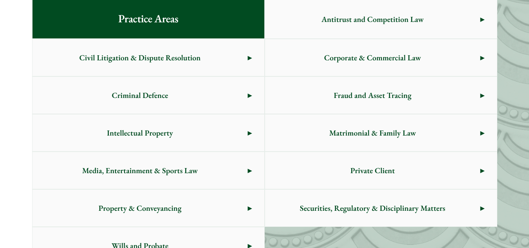 The height and width of the screenshot is (248, 529). Describe the element at coordinates (381, 133) in the screenshot. I see `a: Matrimonial & Family Law` at that location.